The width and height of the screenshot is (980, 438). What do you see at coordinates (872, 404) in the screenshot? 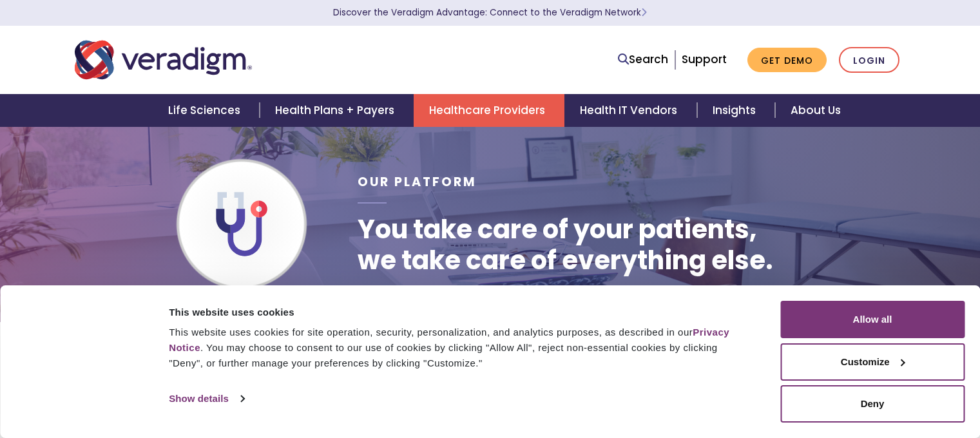
I see `button: Deny` at bounding box center [872, 404].